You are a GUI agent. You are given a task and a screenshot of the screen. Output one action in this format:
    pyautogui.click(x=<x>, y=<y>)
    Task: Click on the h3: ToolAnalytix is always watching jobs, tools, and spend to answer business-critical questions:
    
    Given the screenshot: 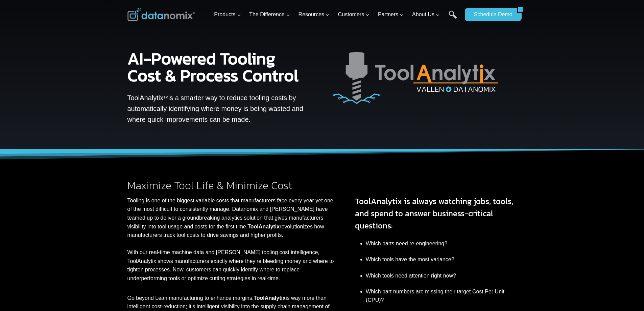 What is the action you would take?
    pyautogui.click(x=436, y=213)
    